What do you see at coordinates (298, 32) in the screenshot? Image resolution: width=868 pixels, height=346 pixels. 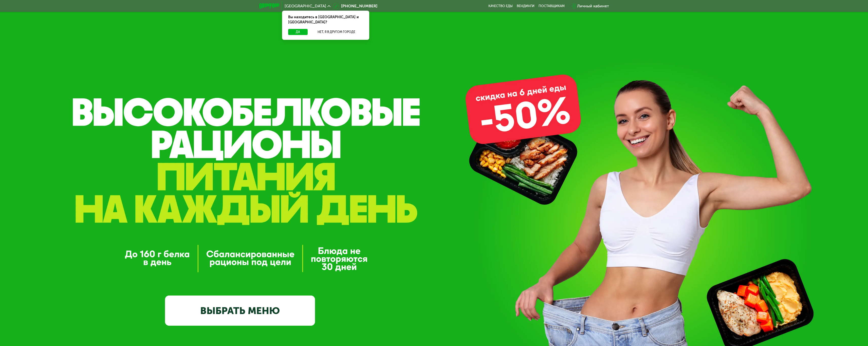 I see `button: Да` at bounding box center [298, 32].